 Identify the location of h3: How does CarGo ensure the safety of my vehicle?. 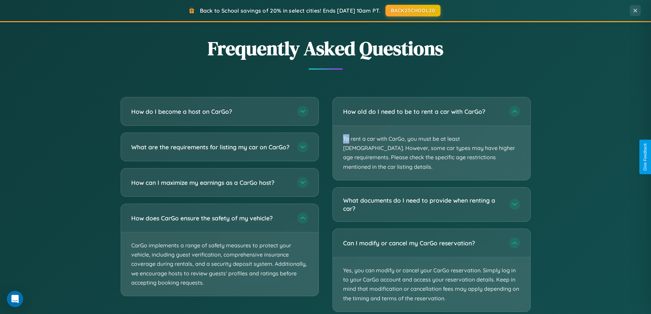
(211, 218).